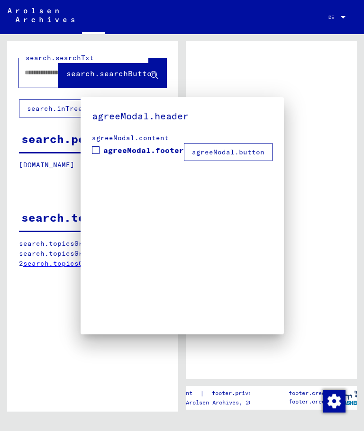  What do you see at coordinates (334, 402) in the screenshot?
I see `img: Zustimmung ändern` at bounding box center [334, 402].